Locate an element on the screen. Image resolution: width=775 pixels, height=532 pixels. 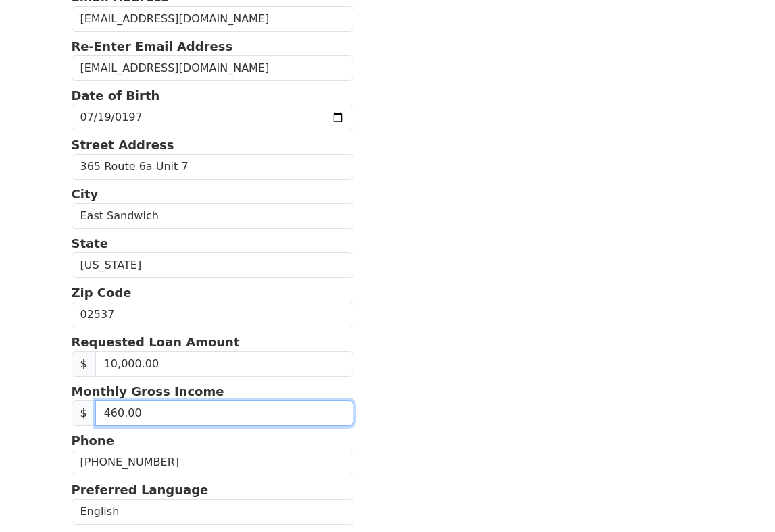
strong: Requested Loan Amount is located at coordinates (156, 342).